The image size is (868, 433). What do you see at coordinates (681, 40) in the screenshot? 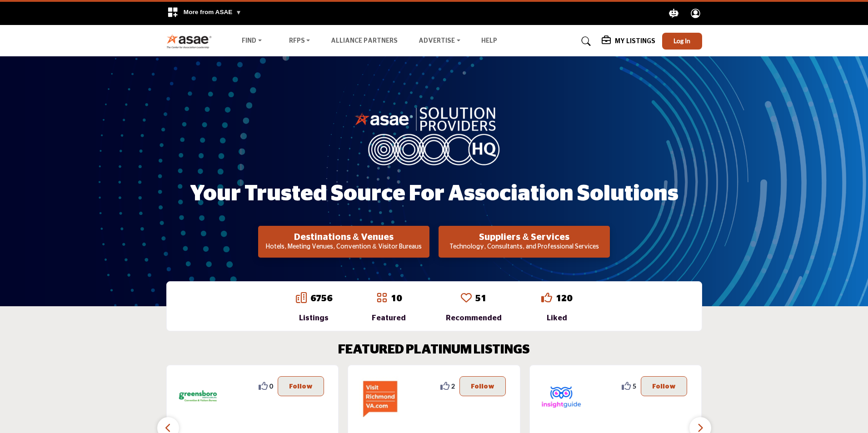
I see `span: Log In` at bounding box center [681, 40].